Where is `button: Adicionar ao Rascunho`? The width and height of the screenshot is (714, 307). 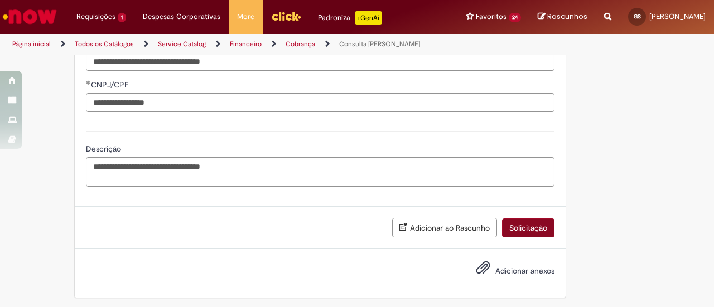 button: Adicionar ao Rascunho is located at coordinates (444, 227).